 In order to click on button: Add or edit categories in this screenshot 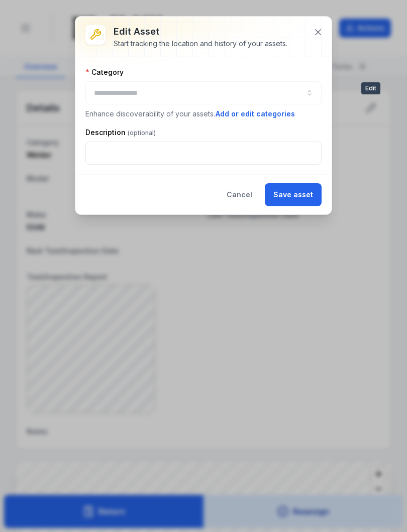, I will do `click(255, 114)`.